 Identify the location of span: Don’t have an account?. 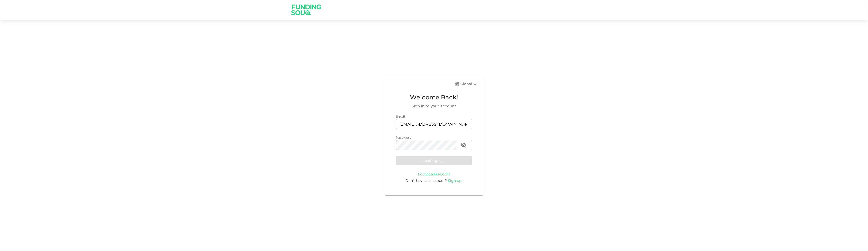
(426, 180).